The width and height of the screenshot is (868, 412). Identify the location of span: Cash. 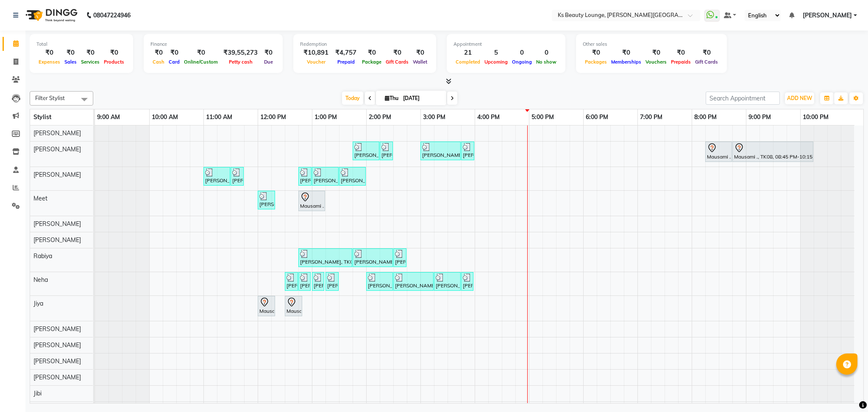
(158, 62).